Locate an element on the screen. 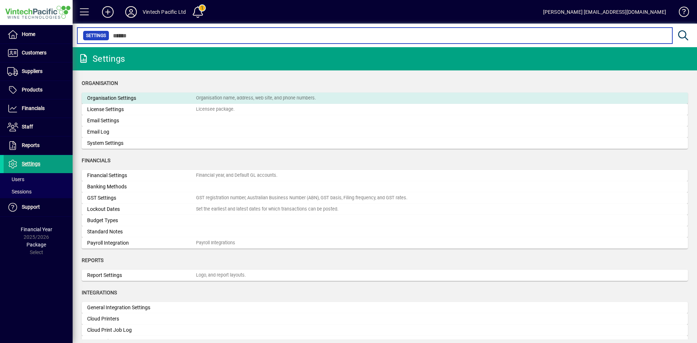 This screenshot has width=697, height=343. span: Customers is located at coordinates (34, 53).